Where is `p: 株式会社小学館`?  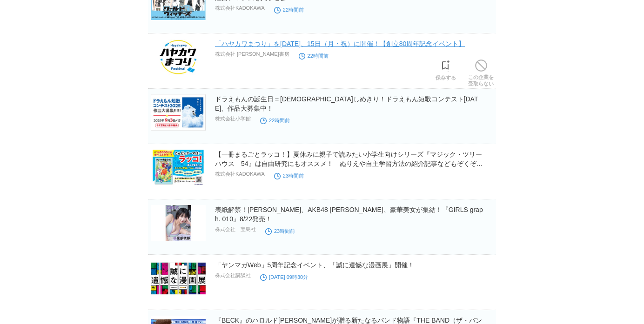 p: 株式会社小学館 is located at coordinates (233, 118).